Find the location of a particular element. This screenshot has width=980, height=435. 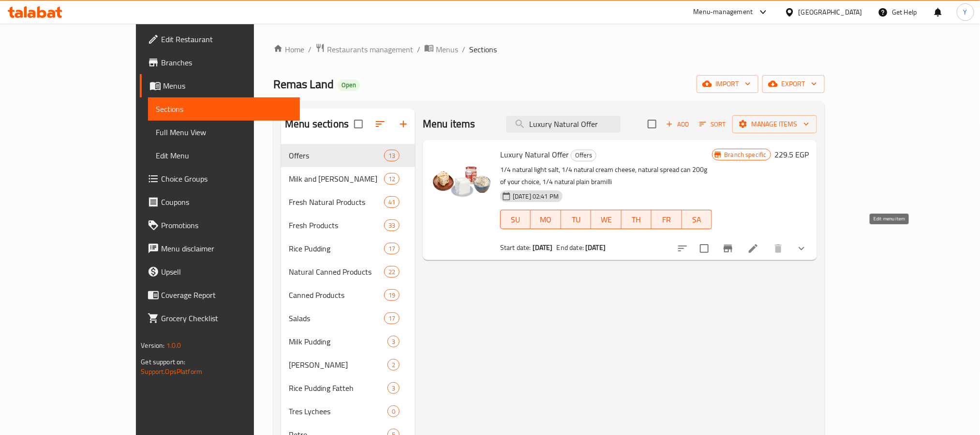

a: Choice Groups is located at coordinates (220, 178).